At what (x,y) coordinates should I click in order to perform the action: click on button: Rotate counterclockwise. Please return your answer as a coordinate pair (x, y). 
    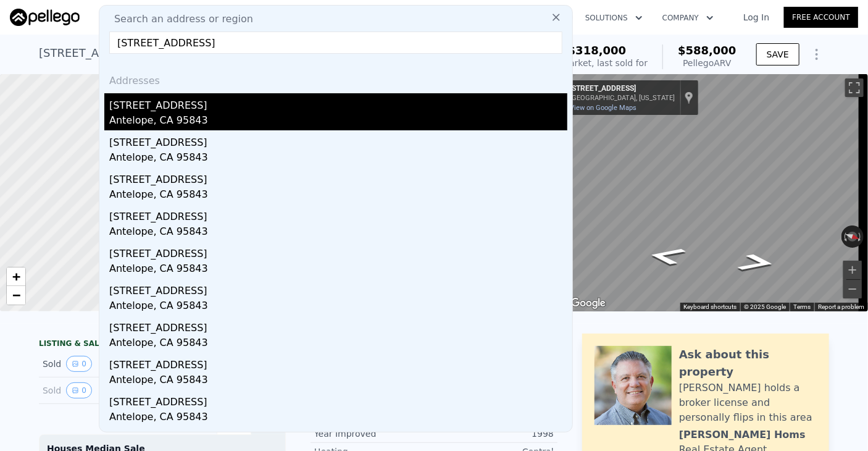
    Looking at the image, I should click on (844, 237).